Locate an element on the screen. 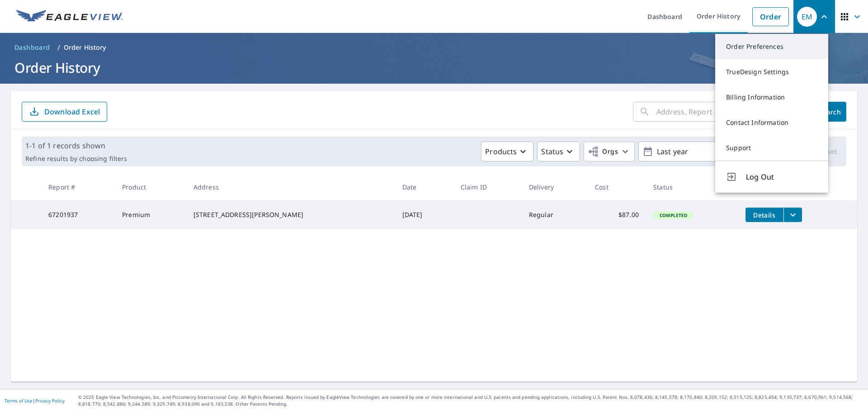  button: Download Excel is located at coordinates (64, 112).